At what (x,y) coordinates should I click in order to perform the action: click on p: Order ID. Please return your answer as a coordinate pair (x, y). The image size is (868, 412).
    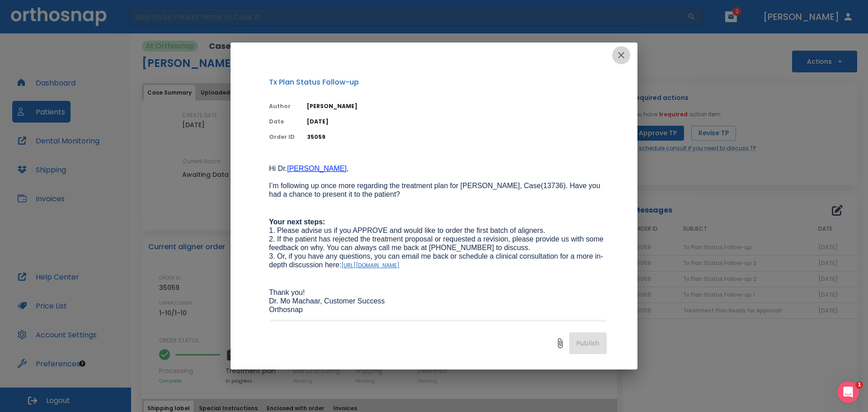
    Looking at the image, I should click on (283, 137).